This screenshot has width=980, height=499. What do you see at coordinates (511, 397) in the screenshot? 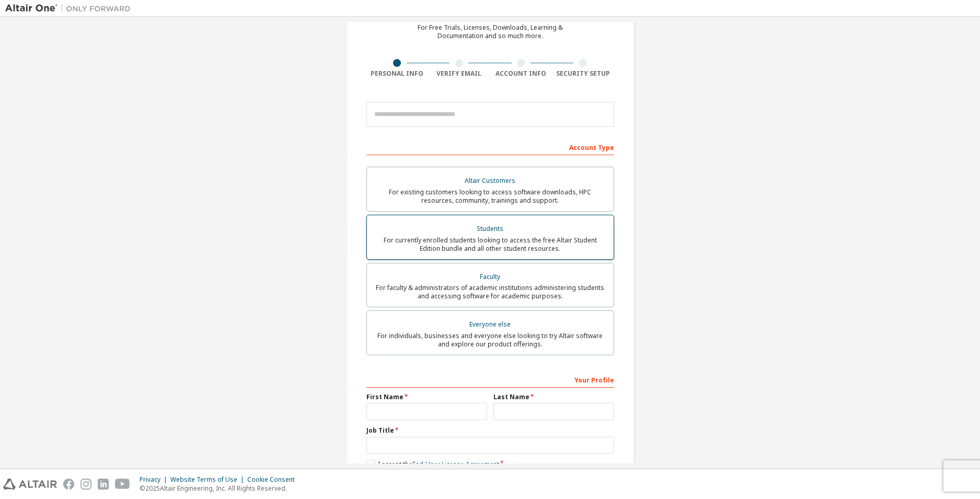
I see `font: Last Name` at bounding box center [511, 397].